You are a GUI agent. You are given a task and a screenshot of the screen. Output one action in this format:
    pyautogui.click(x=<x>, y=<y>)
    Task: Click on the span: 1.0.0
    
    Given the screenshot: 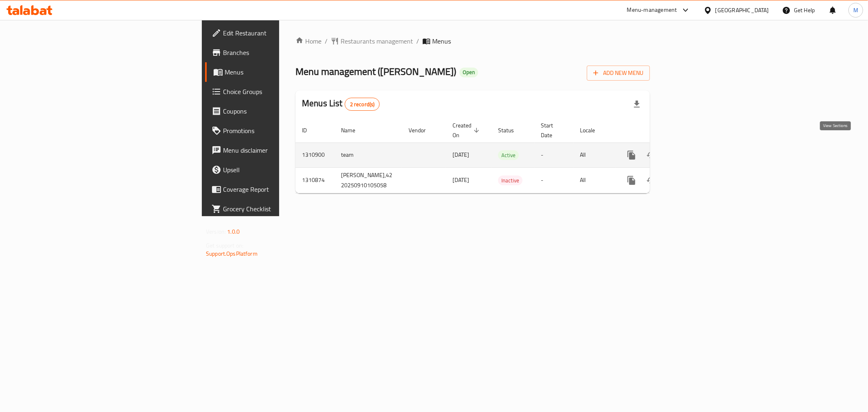 What is the action you would take?
    pyautogui.click(x=233, y=232)
    